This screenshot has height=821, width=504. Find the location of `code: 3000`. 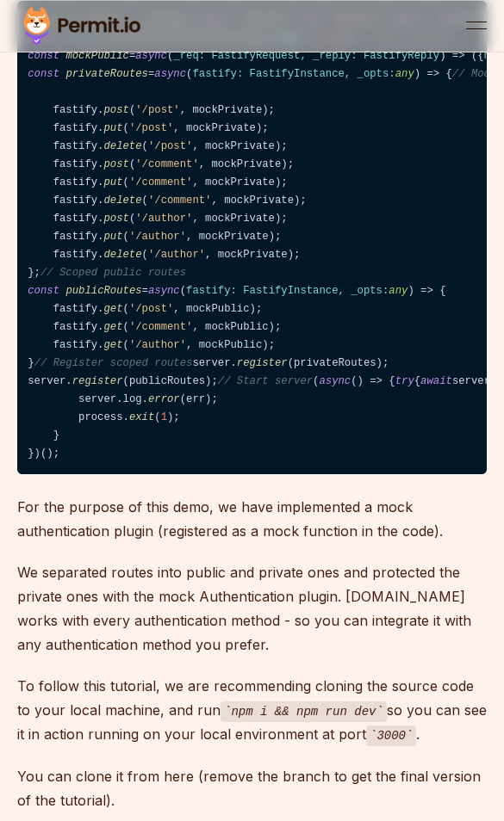

code: 3000 is located at coordinates (391, 736).